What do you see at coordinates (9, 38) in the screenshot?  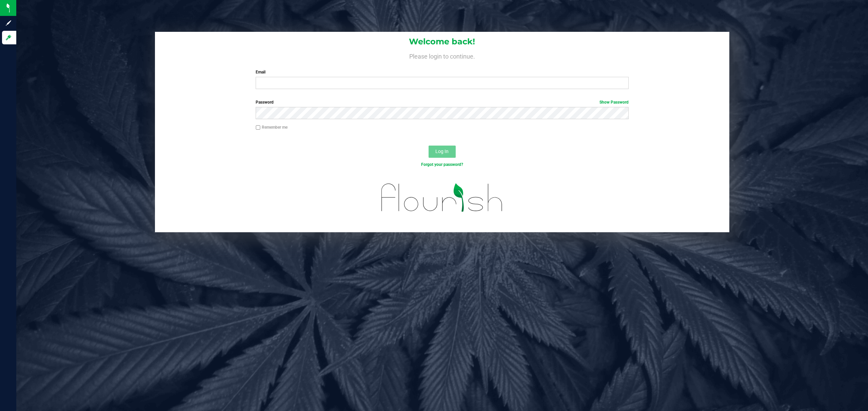 I see `inline-svg: Log in` at bounding box center [9, 38].